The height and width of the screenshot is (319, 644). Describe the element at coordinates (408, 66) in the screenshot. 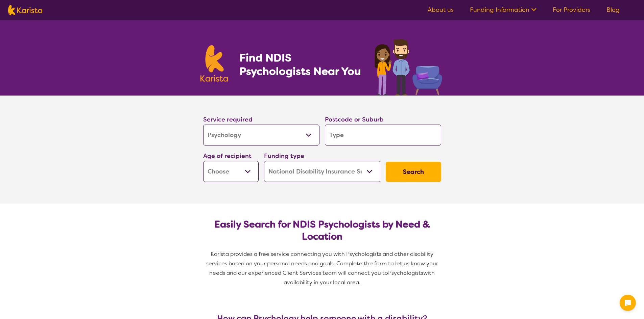

I see `img: psychology` at that location.